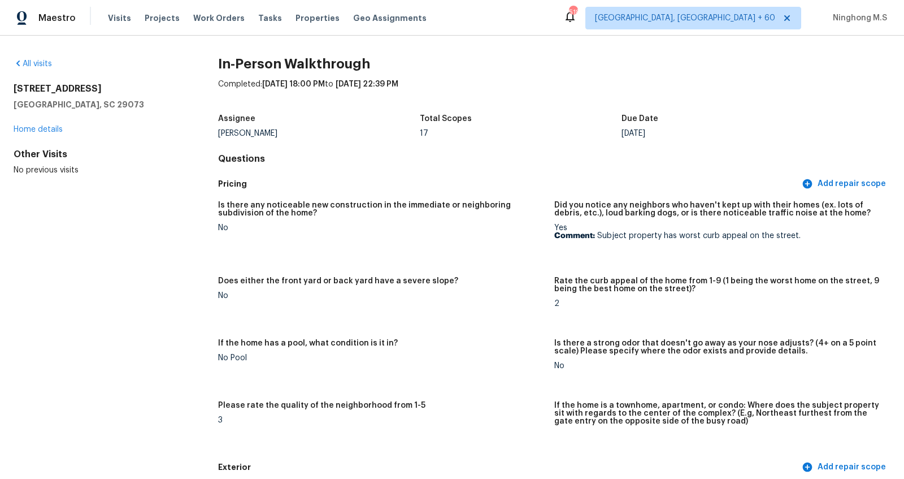  Describe the element at coordinates (33, 64) in the screenshot. I see `a: All visits` at that location.